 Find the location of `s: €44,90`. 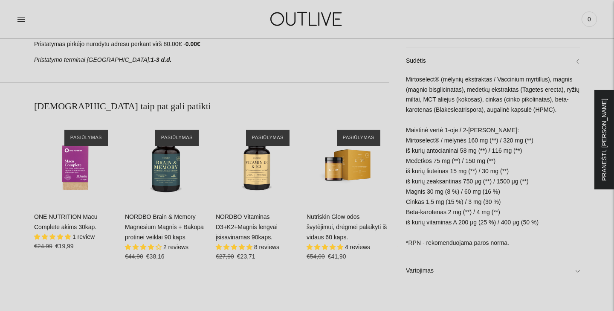

s: €44,90 is located at coordinates (134, 256).